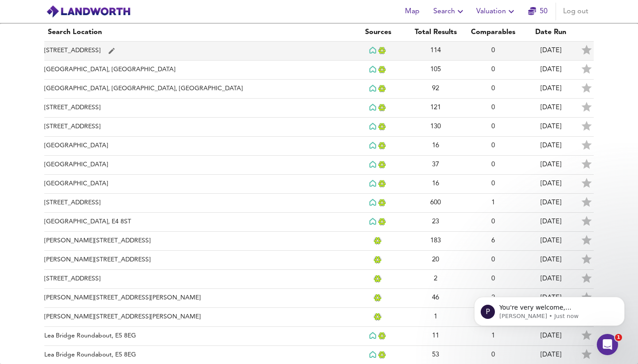 This screenshot has width=638, height=364. I want to click on td: 183, so click(436, 241).